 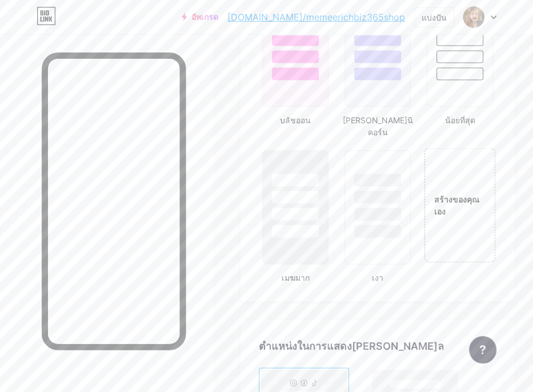 I want to click on font: อัพเกรด, so click(x=204, y=16).